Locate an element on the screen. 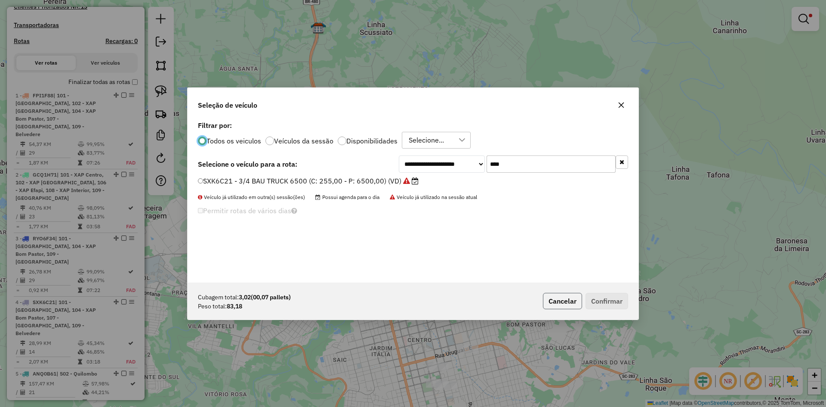 Image resolution: width=826 pixels, height=407 pixels. strong: 3,02 is located at coordinates (265, 297).